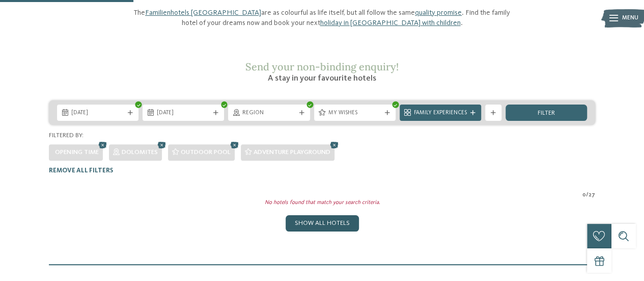  I want to click on div: No hotels found that match your search criteria., so click(322, 203).